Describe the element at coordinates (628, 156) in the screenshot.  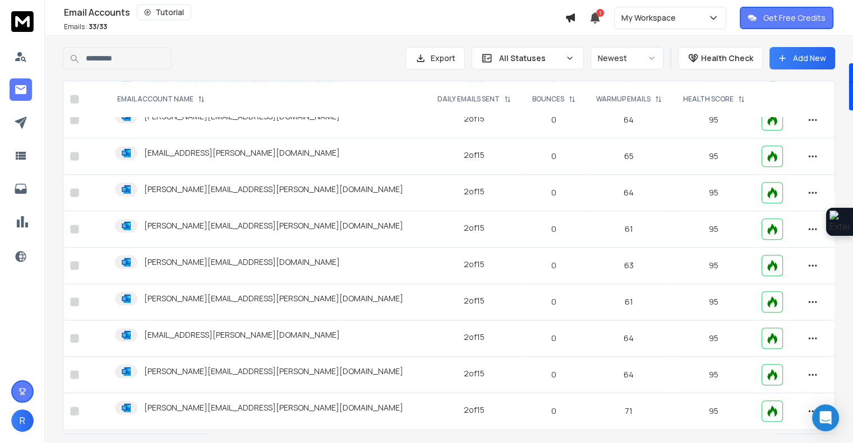
I see `td: 65` at that location.